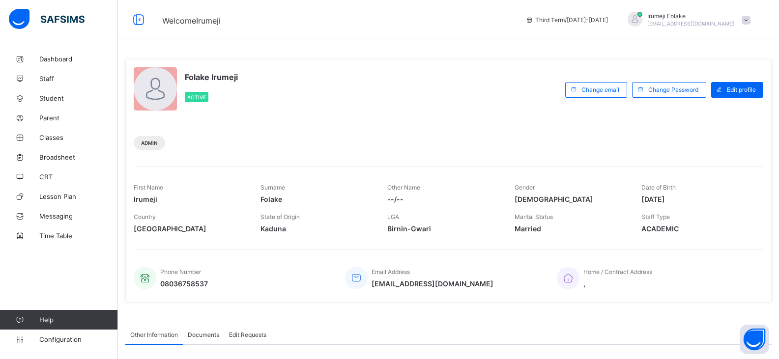 Image resolution: width=779 pixels, height=359 pixels. I want to click on span: Birnin-Gwari, so click(443, 229).